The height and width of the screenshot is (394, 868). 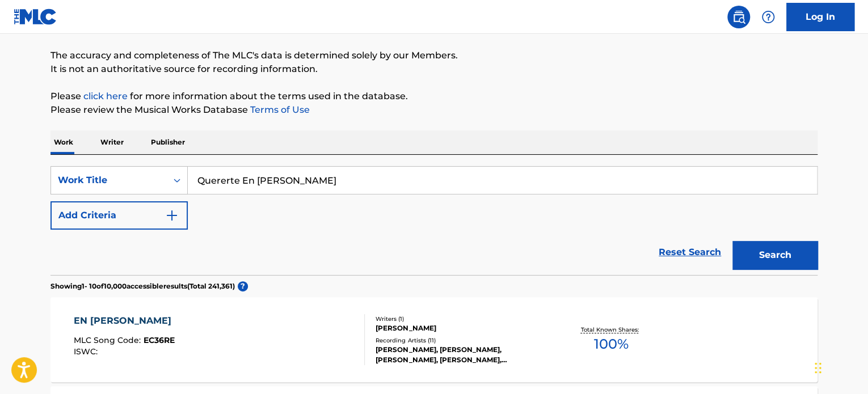 What do you see at coordinates (818, 368) in the screenshot?
I see `div: Drag` at bounding box center [818, 368].